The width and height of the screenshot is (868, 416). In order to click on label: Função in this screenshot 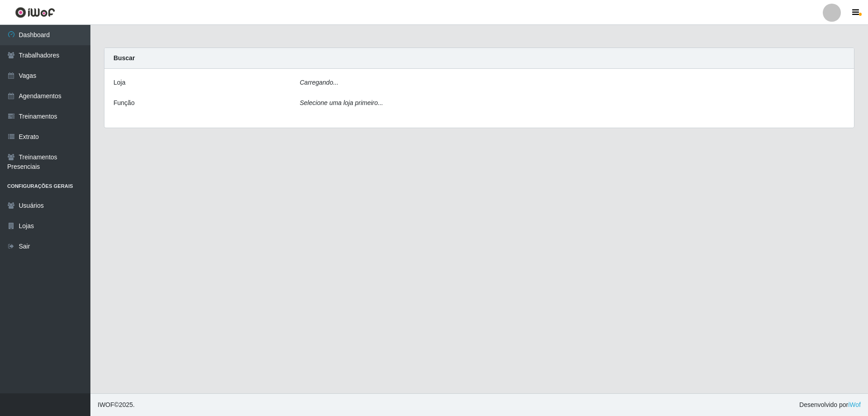, I will do `click(124, 103)`.